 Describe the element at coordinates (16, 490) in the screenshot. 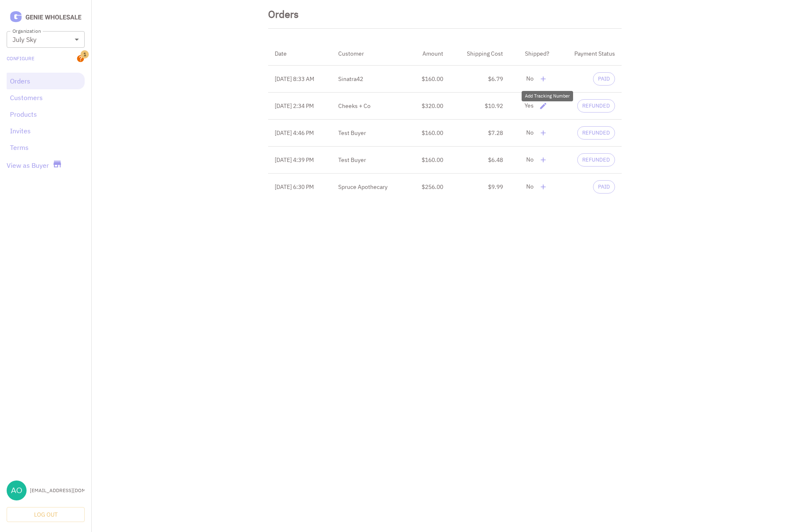

I see `img: aoxue@julyskyskincare.com` at that location.